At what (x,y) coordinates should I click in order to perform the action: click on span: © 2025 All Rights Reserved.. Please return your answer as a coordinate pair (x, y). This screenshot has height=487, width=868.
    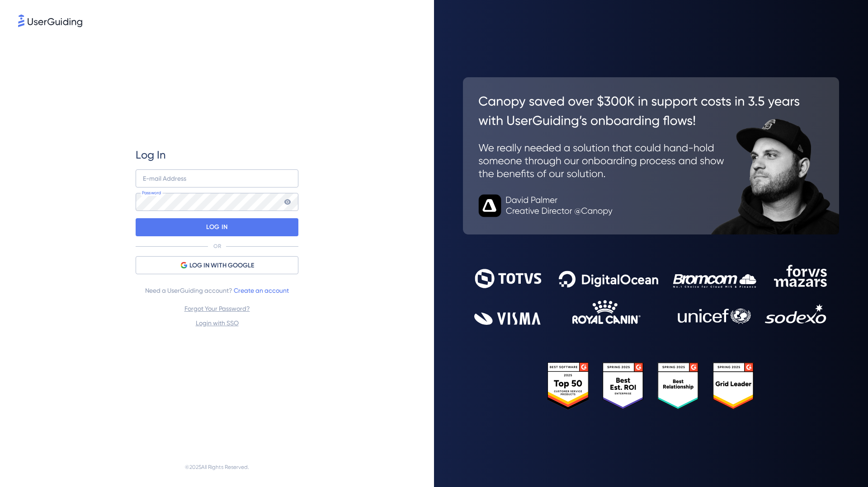
    Looking at the image, I should click on (217, 467).